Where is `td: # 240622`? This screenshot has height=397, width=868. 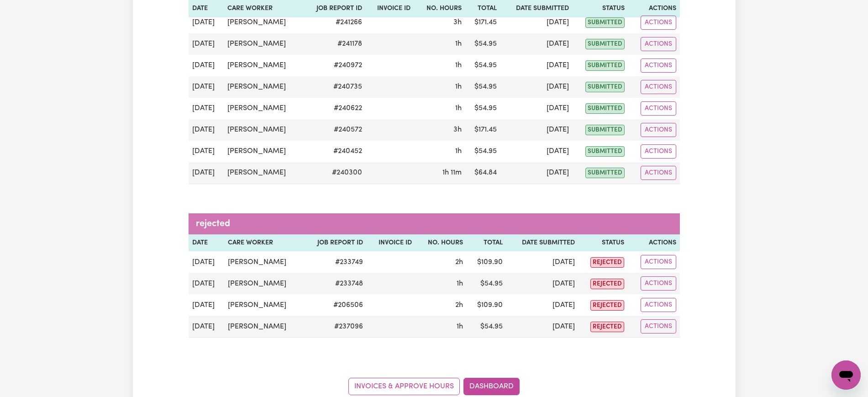 td: # 240622 is located at coordinates (334, 108).